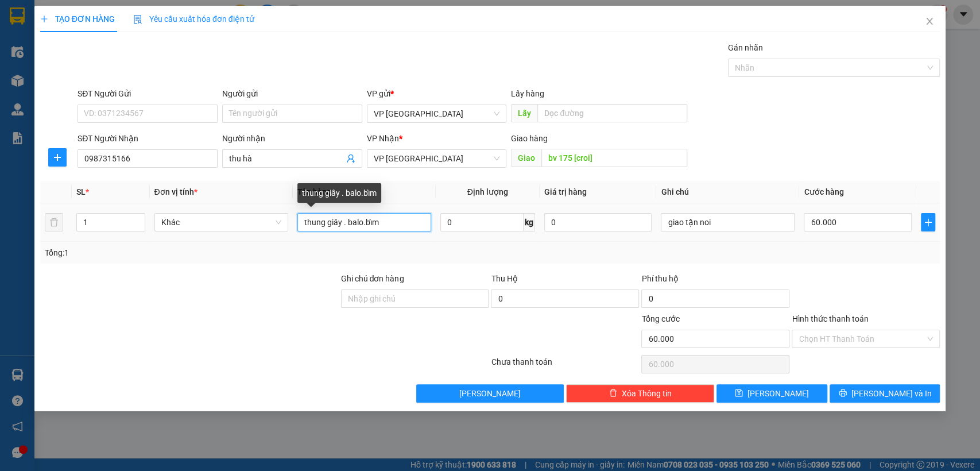  I want to click on span: Lấy, so click(524, 113).